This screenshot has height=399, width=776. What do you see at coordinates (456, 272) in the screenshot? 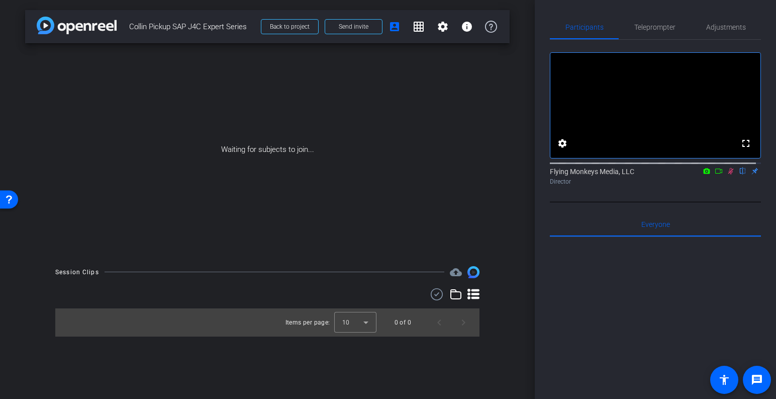
I see `span: Destinations for your clips` at bounding box center [456, 272].